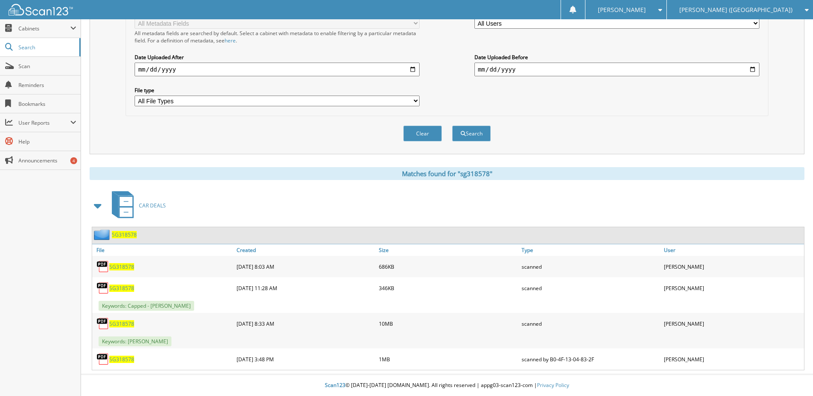 The width and height of the screenshot is (813, 396). What do you see at coordinates (41, 9) in the screenshot?
I see `img: scan123-logo-white.svg` at bounding box center [41, 9].